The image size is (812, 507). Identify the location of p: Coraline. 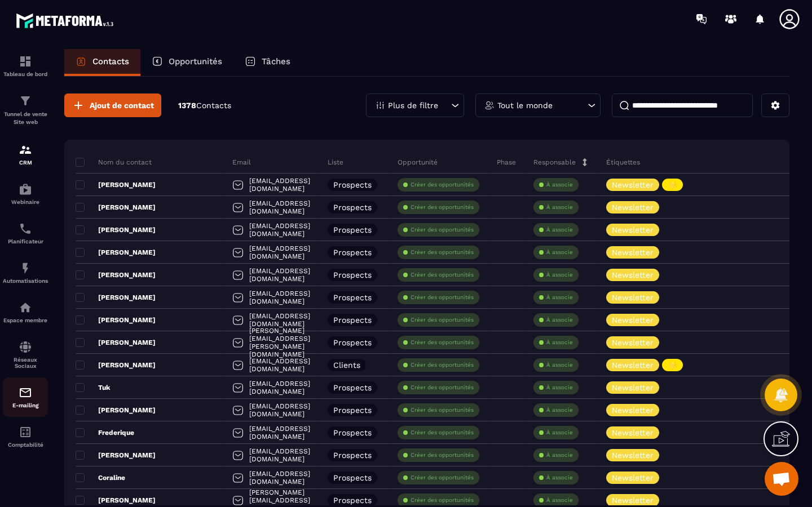
(100, 478).